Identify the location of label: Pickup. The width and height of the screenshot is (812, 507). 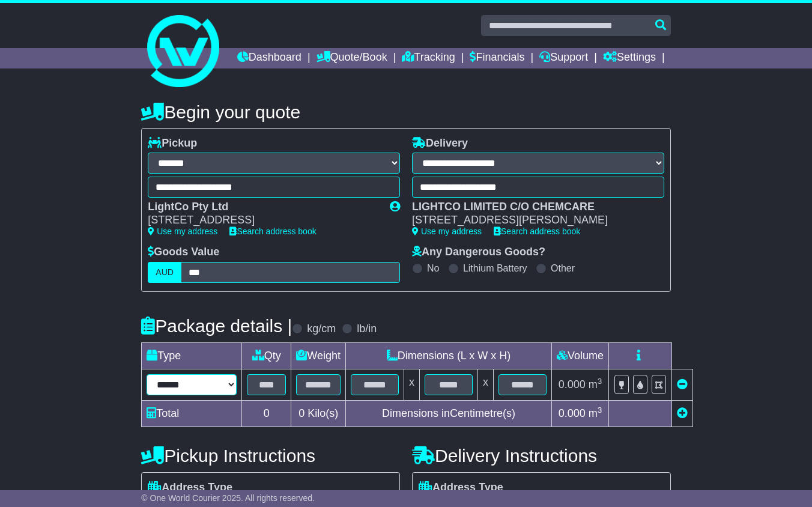
(172, 143).